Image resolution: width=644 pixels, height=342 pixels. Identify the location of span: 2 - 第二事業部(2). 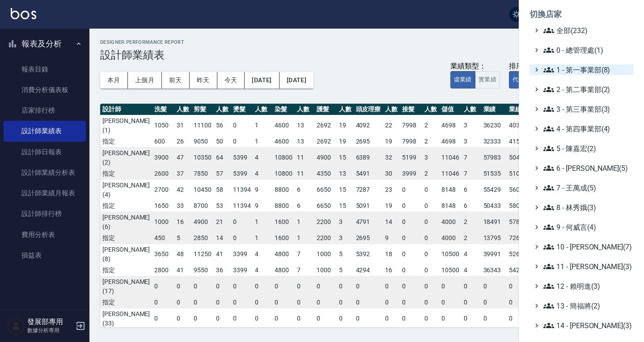
(587, 90).